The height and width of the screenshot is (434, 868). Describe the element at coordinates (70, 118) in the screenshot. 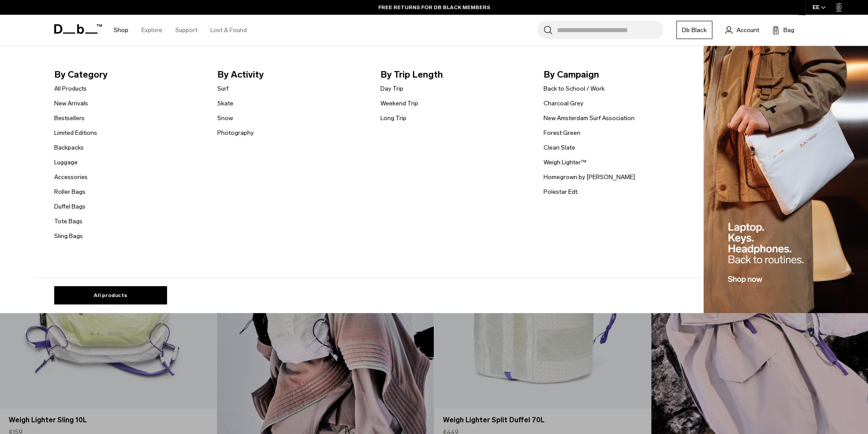

I see `a: Bestsellers` at that location.